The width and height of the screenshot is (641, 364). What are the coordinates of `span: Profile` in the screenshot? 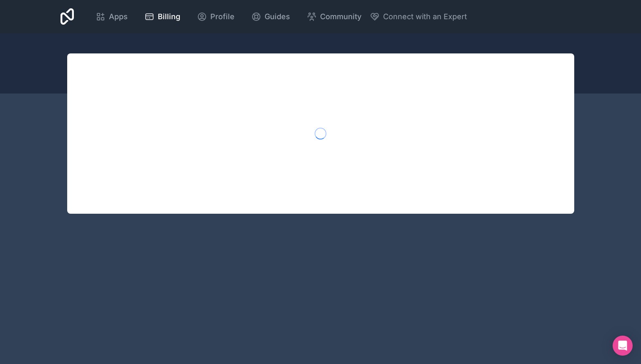 It's located at (223, 17).